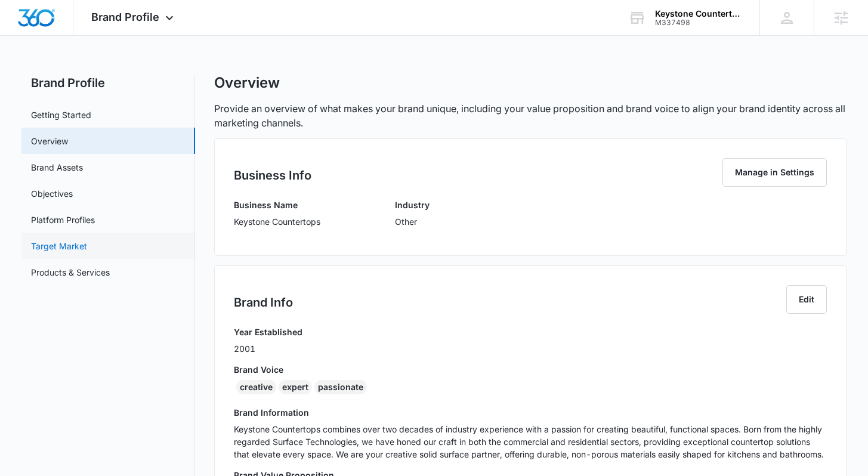 This screenshot has height=476, width=868. I want to click on h3: Brand Information, so click(530, 412).